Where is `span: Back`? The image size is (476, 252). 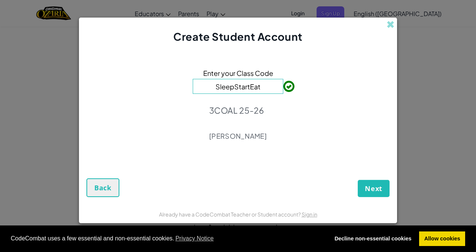
span: Back is located at coordinates (103, 188).